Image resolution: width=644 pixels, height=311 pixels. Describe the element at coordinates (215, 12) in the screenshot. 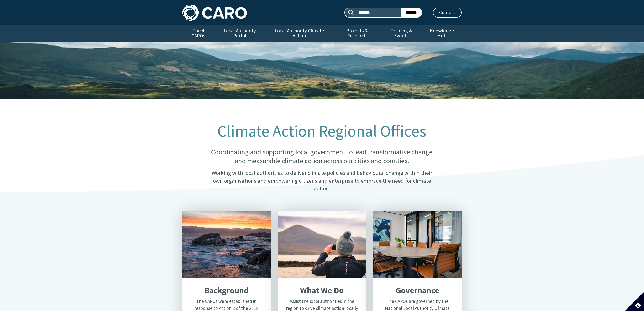

I see `img: Caro logo` at that location.